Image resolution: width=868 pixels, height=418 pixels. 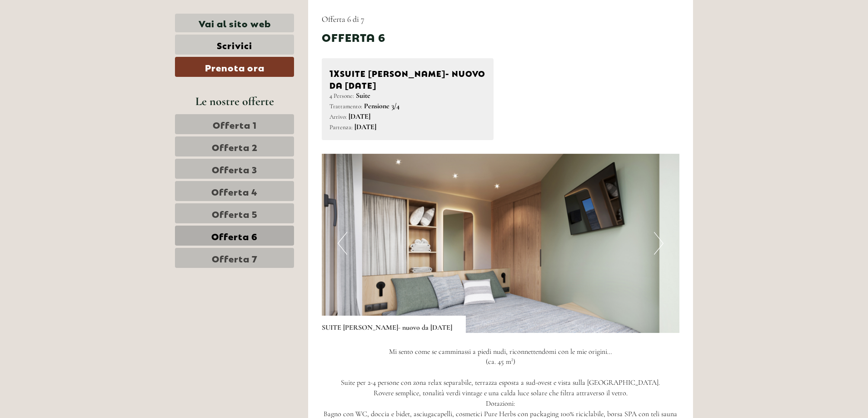 What do you see at coordinates (235, 235) in the screenshot?
I see `span: Offerta 6` at bounding box center [235, 235].